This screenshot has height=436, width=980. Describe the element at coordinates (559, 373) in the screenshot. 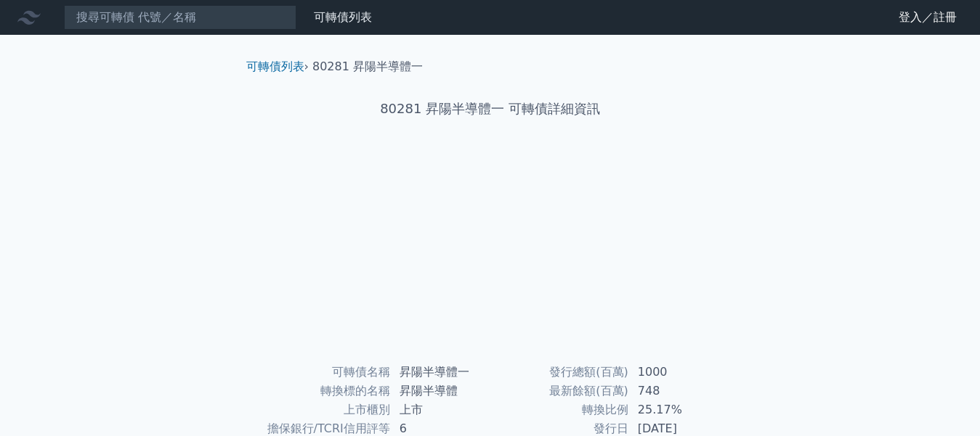

I see `td: 發行總額(百萬)` at that location.